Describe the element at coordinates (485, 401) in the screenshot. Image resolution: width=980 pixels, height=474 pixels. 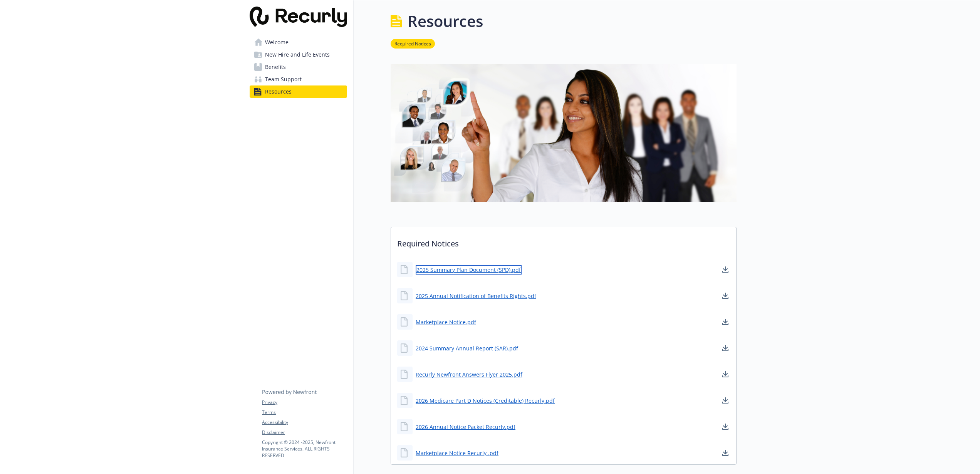
I see `a: 2026 Medicare Part D Notices (Creditable) Recurly.pdf` at that location.